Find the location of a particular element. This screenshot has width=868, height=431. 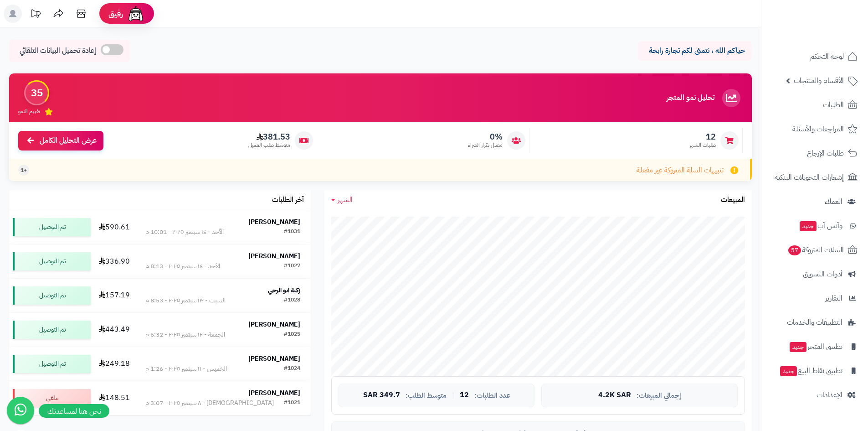

span: إجمالي المبيعات: is located at coordinates (659, 395).